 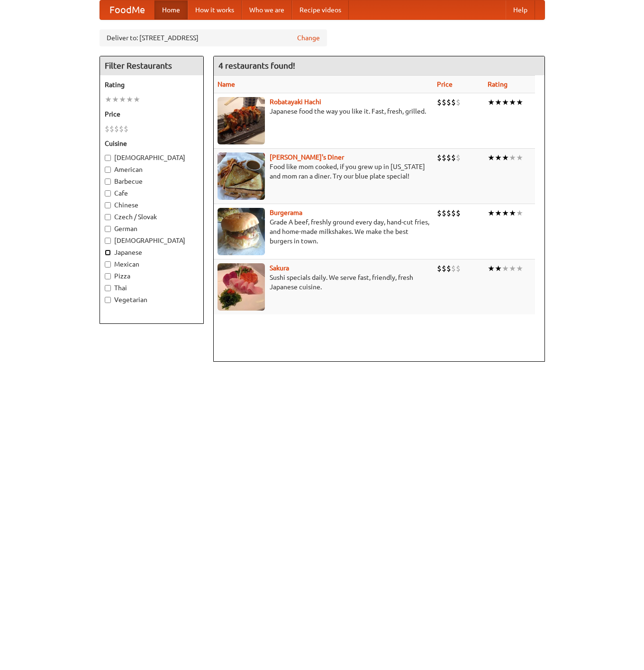 What do you see at coordinates (215, 10) in the screenshot?
I see `a: How it works` at bounding box center [215, 10].